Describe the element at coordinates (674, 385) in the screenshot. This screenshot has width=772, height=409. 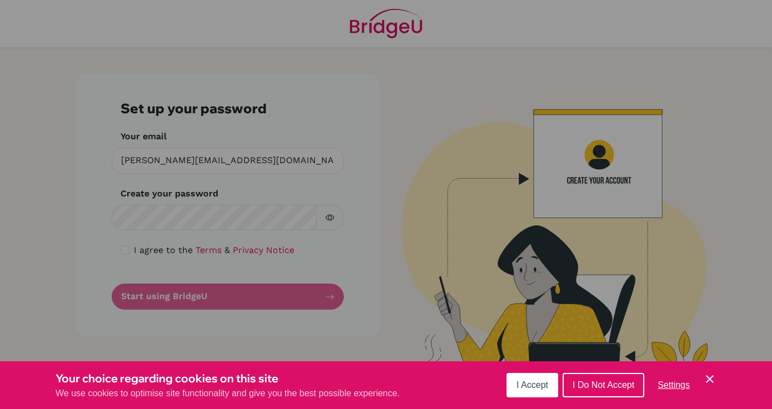
I see `span: Settings` at that location.